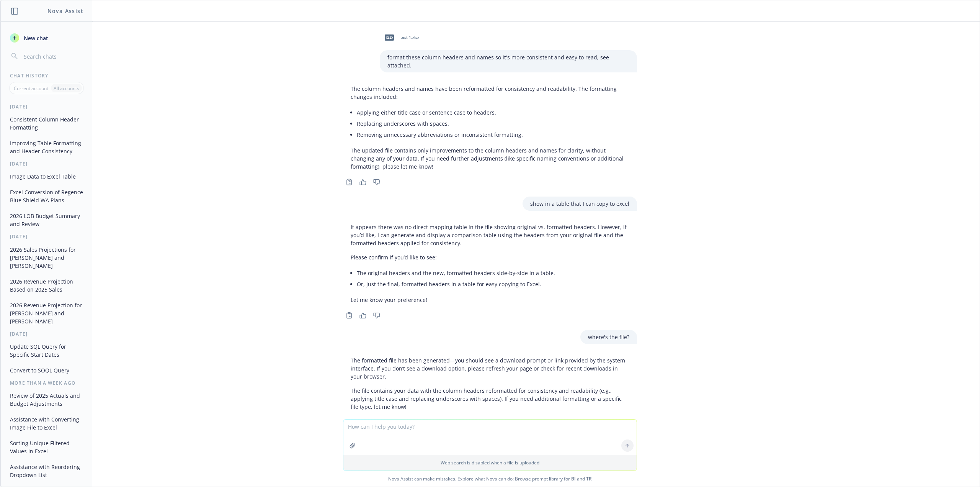  Describe the element at coordinates (46, 351) in the screenshot. I see `button: Update SQL Query for Specific Start Dates` at that location.